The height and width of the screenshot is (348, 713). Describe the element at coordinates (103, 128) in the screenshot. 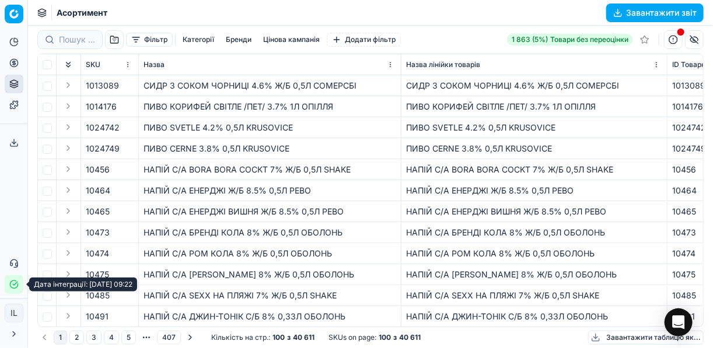

I see `span: 1024742` at that location.